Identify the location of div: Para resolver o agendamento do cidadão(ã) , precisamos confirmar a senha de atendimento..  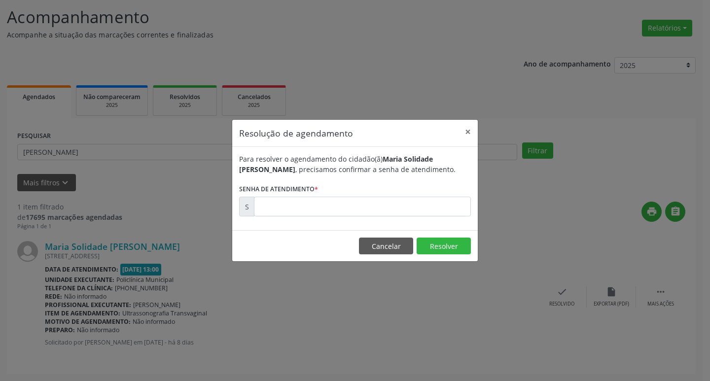
(355, 164).